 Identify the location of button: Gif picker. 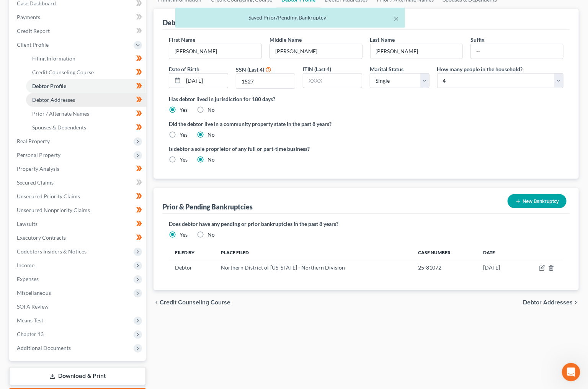
(27, 254).